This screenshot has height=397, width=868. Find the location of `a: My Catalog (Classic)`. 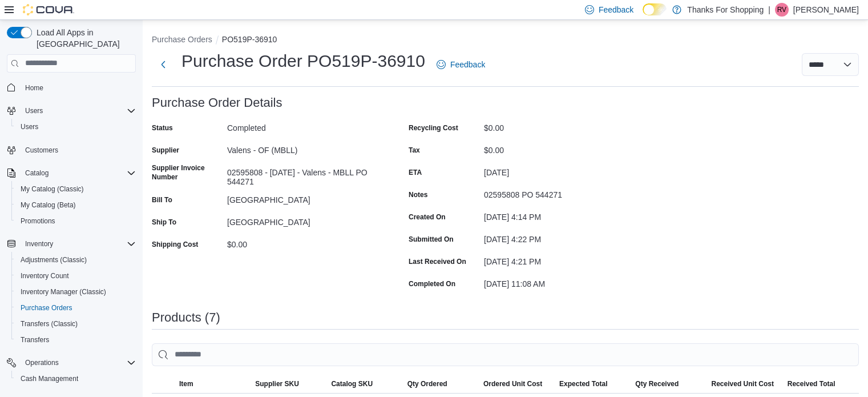

a: My Catalog (Classic) is located at coordinates (52, 189).